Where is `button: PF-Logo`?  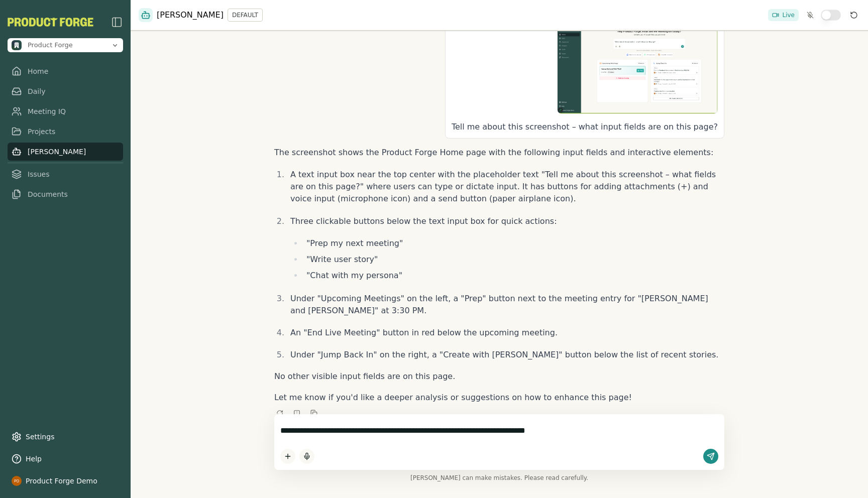 button: PF-Logo is located at coordinates (50, 22).